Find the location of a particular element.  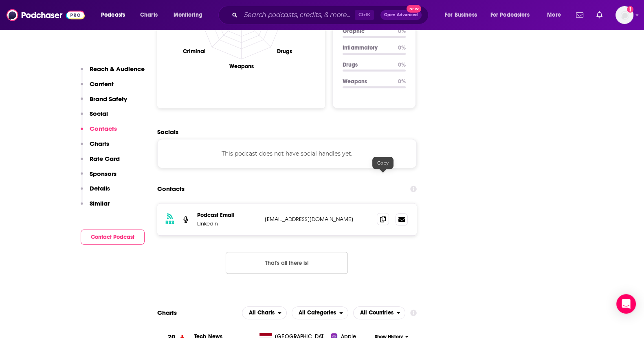

button: Social is located at coordinates (94, 117).